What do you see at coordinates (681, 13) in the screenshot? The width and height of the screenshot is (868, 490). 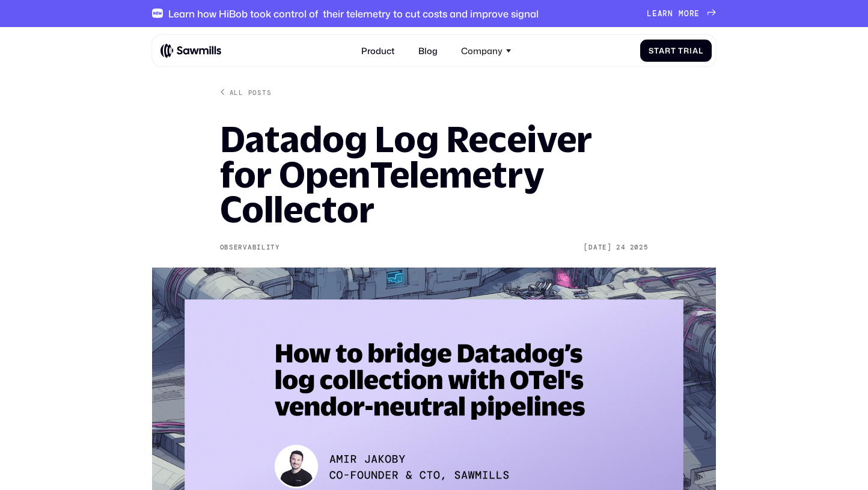 I see `a: Learn more` at bounding box center [681, 13].